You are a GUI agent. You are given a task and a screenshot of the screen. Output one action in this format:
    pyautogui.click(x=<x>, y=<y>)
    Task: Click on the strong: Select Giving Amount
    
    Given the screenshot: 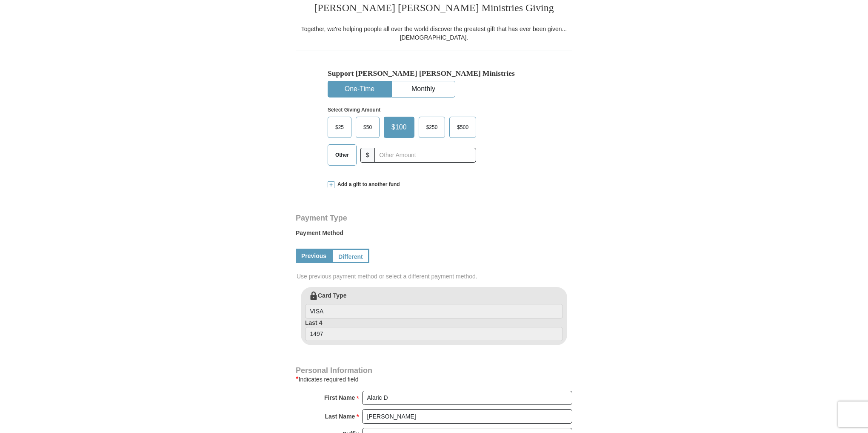 What is the action you would take?
    pyautogui.click(x=354, y=110)
    